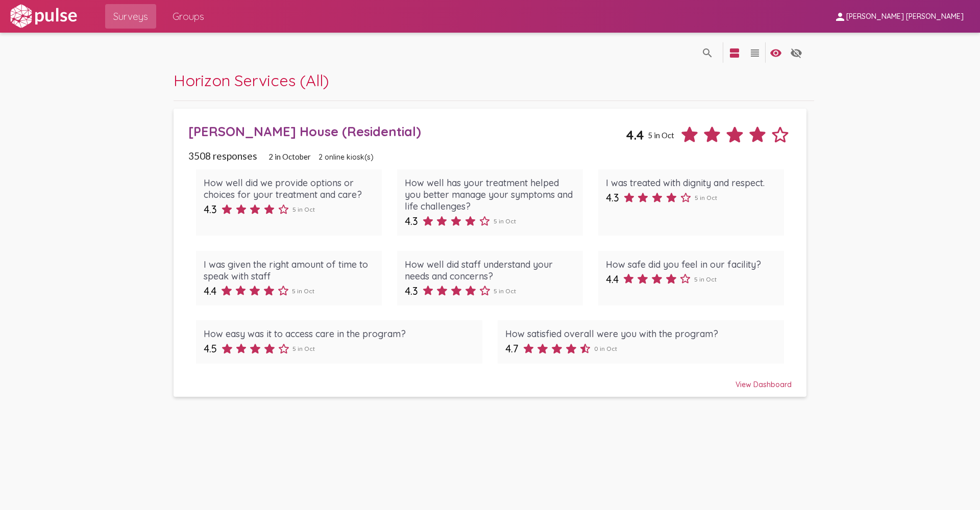 The width and height of the screenshot is (980, 510). I want to click on span: 0 in Oct, so click(606, 348).